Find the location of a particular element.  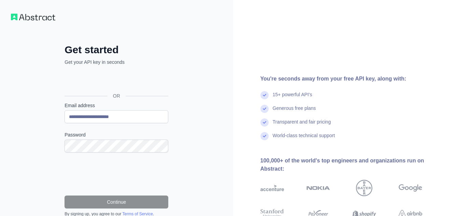

span: OR is located at coordinates (116, 96).